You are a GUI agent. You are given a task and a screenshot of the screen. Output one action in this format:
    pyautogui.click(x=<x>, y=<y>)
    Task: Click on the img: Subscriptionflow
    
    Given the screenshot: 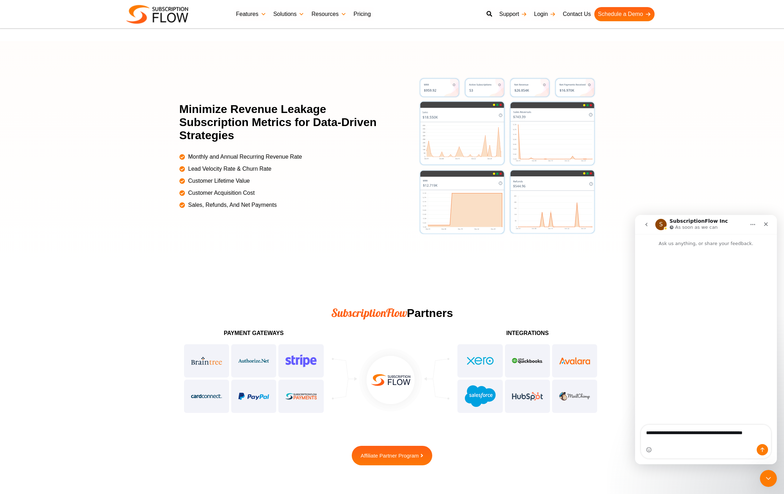 What is the action you would take?
    pyautogui.click(x=157, y=14)
    